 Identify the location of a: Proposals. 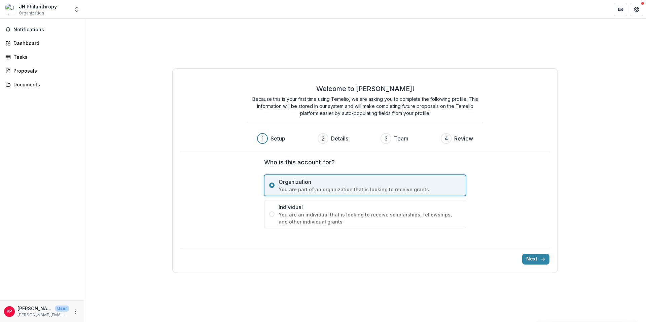
(42, 71).